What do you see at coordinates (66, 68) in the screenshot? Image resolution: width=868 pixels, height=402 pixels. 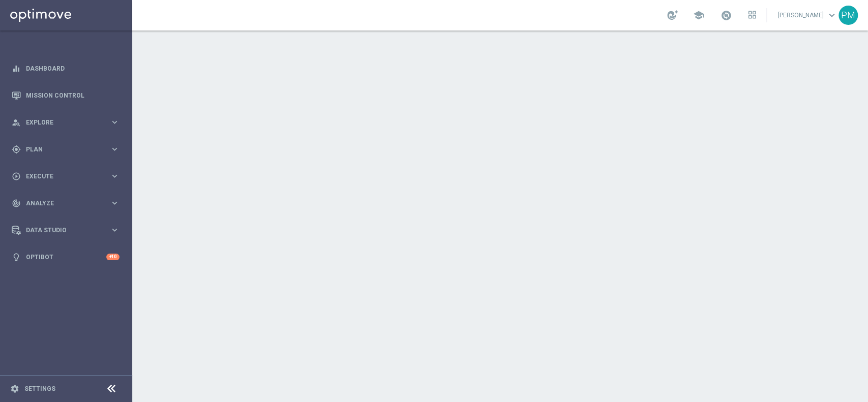 I see `div: Dashboard` at bounding box center [66, 68].